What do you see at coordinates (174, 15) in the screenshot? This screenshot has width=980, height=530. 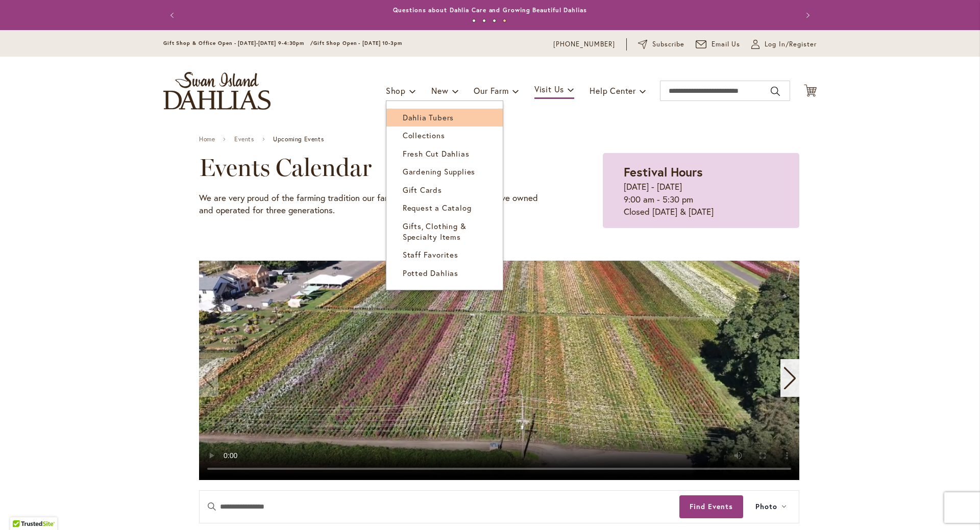 I see `button: Previous` at bounding box center [174, 15].